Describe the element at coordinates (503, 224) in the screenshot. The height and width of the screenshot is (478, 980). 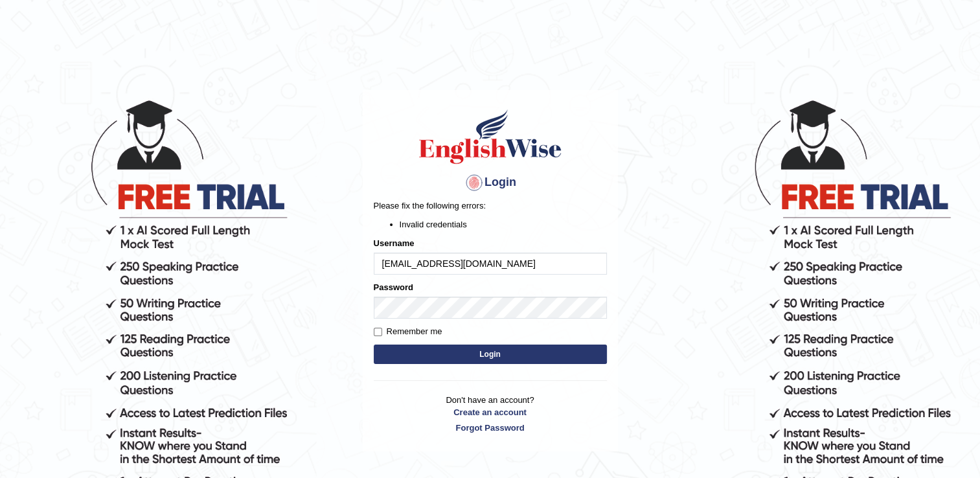
I see `li: Invalid credentials` at that location.